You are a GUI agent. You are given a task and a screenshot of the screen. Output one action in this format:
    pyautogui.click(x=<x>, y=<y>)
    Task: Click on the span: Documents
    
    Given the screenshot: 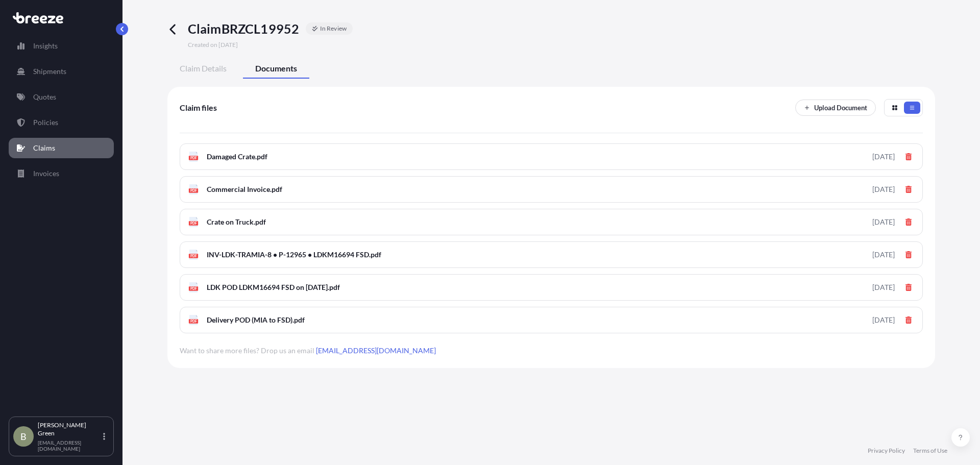 What is the action you would take?
    pyautogui.click(x=276, y=68)
    